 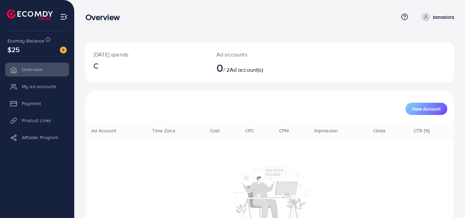 I want to click on span: Ad account(s), so click(x=246, y=70).